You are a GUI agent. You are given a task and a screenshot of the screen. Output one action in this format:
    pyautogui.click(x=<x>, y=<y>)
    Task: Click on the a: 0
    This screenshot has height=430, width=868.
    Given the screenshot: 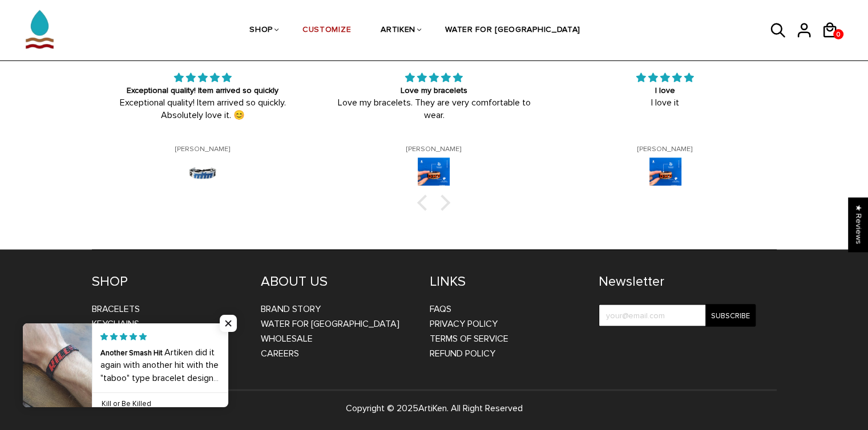 What is the action you would take?
    pyautogui.click(x=838, y=34)
    